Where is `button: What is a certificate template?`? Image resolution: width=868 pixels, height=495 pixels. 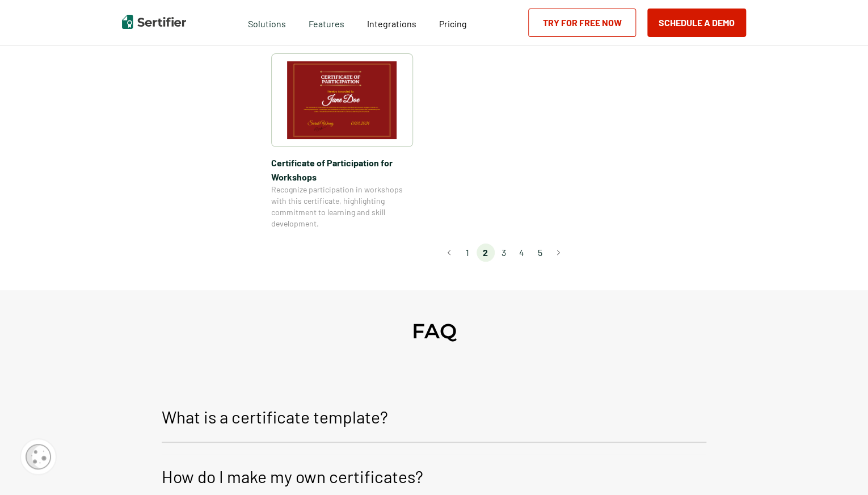
button: What is a certificate template? is located at coordinates (434, 419).